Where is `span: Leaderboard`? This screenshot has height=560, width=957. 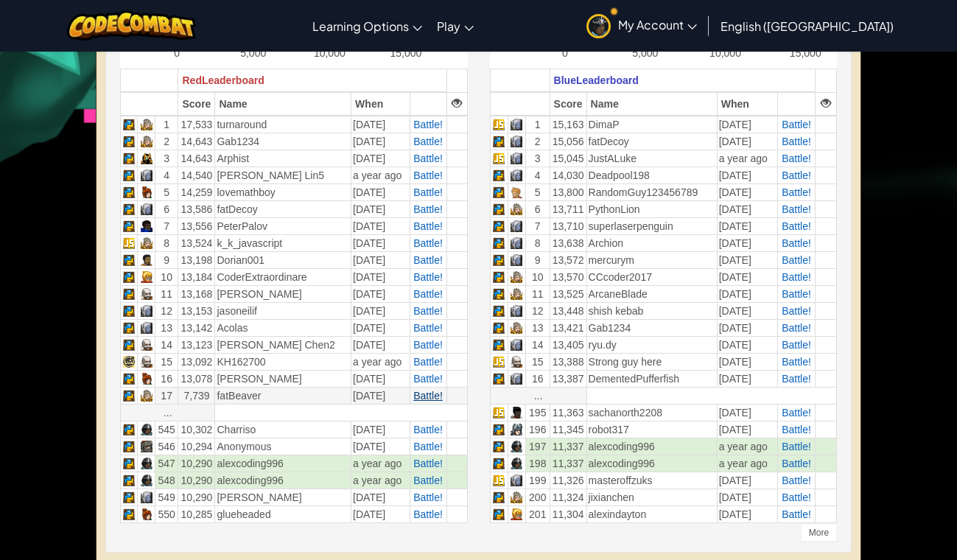
span: Leaderboard is located at coordinates (607, 81).